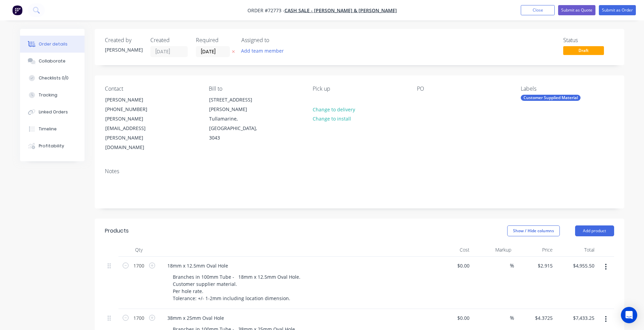 This screenshot has width=644, height=330. Describe the element at coordinates (359, 171) in the screenshot. I see `div: Notes` at that location.